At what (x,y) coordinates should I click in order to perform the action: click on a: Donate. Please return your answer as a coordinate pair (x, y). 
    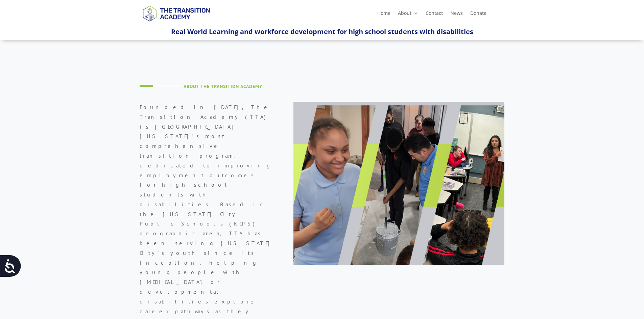
    Looking at the image, I should click on (478, 14).